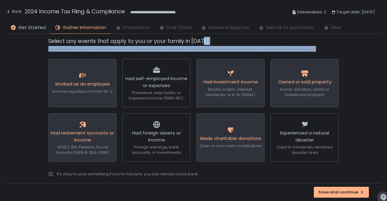  Describe the element at coordinates (83, 150) in the screenshot. I see `span: 401(k), IRA, Pension, Social Security (1099-R, SSA-1099)` at that location.